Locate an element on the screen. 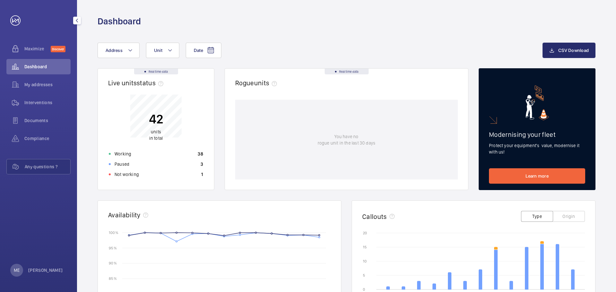  p: 38 is located at coordinates (200, 154).